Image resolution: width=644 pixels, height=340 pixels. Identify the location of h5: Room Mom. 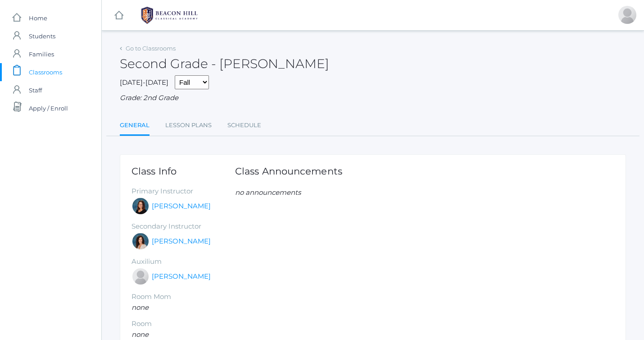
(184, 297).